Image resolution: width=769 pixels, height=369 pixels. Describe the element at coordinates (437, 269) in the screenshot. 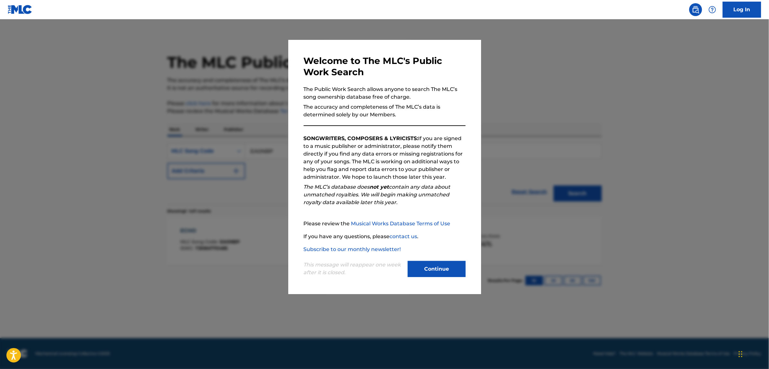

I see `button: Continue` at that location.